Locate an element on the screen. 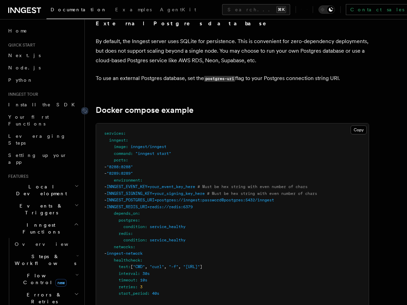 This screenshot has width=407, height=305. span: retries is located at coordinates (127, 287).